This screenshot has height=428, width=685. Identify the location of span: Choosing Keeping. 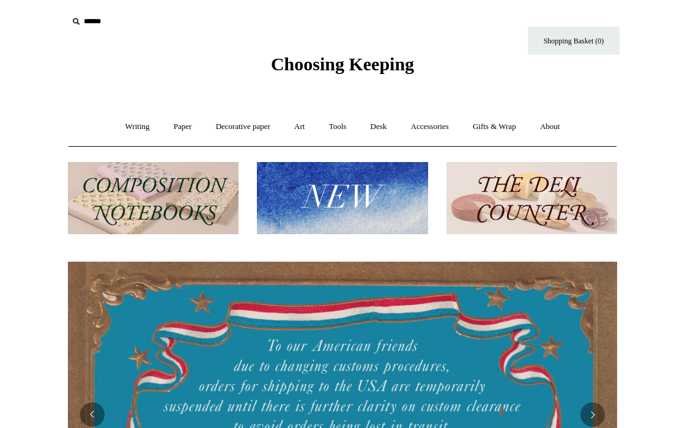
(342, 64).